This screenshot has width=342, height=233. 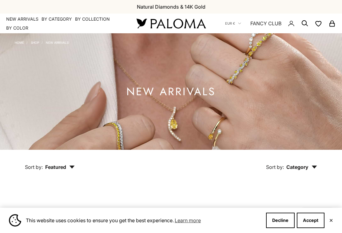 What do you see at coordinates (331, 220) in the screenshot?
I see `button: Close` at bounding box center [331, 220].